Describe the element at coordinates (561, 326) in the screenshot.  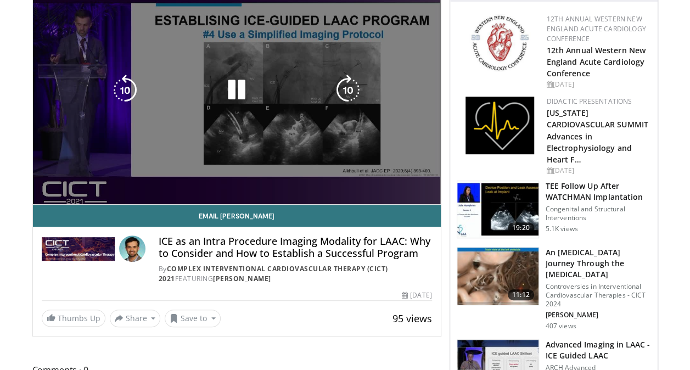
I see `p: 407 views` at that location.